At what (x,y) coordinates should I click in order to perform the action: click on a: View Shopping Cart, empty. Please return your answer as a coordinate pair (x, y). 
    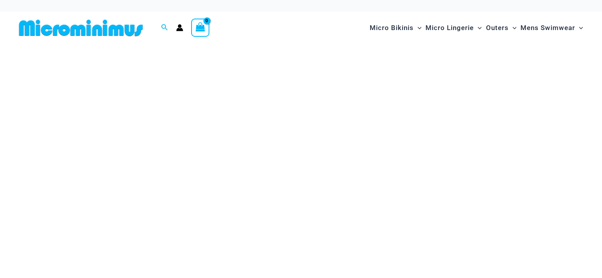
    Looking at the image, I should click on (200, 28).